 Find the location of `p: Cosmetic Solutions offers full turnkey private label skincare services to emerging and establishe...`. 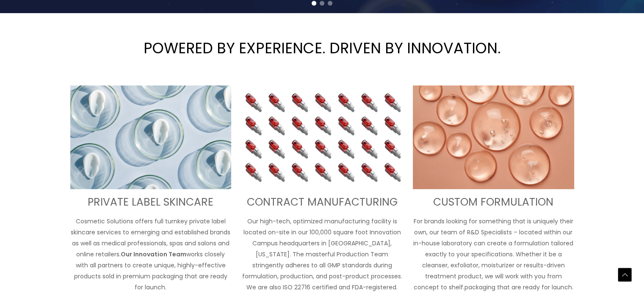

p: Cosmetic Solutions offers full turnkey private label skincare services to emerging and establishe... is located at coordinates (150, 254).